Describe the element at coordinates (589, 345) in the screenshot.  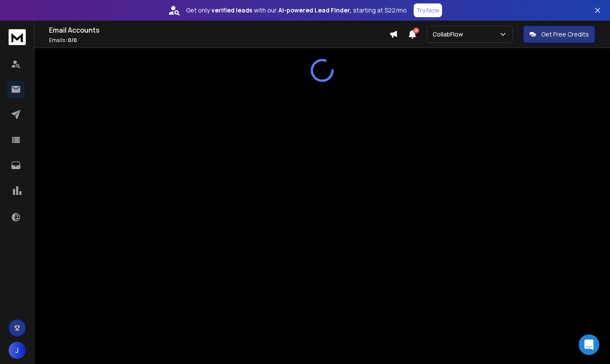
I see `div: Open Intercom Messenger` at that location.